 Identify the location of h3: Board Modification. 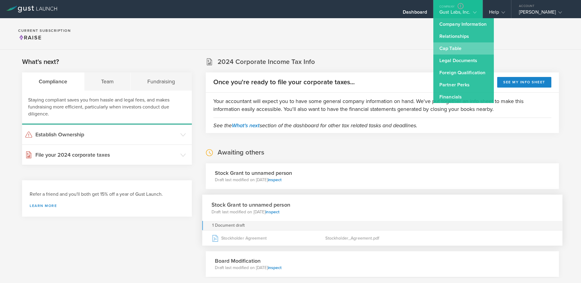
(248, 260).